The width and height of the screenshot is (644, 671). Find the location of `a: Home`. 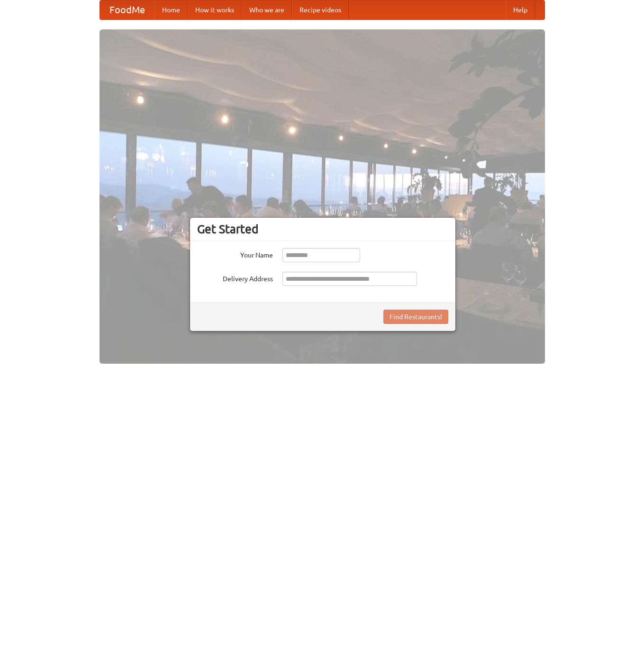

a: Home is located at coordinates (171, 10).